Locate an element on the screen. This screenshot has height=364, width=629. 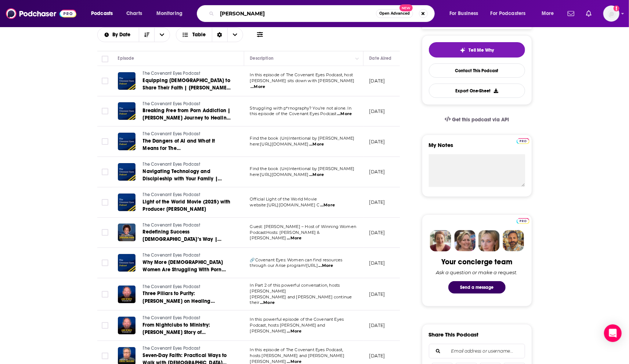
img: Sydney Profile is located at coordinates (441, 241).